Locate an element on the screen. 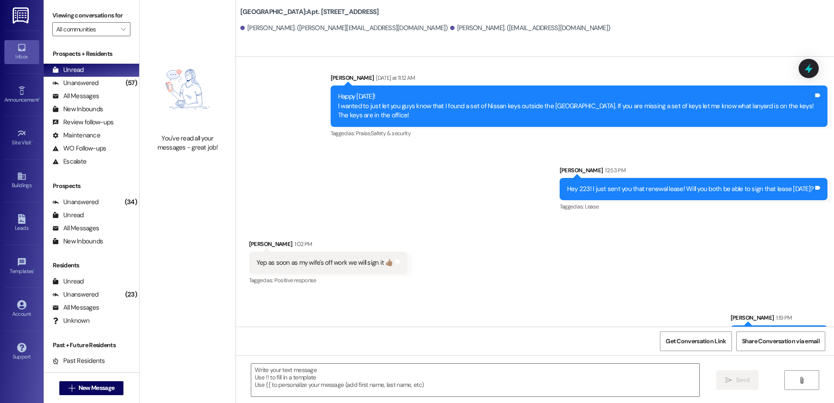 The height and width of the screenshot is (403, 834). div: (57) is located at coordinates (131, 83).